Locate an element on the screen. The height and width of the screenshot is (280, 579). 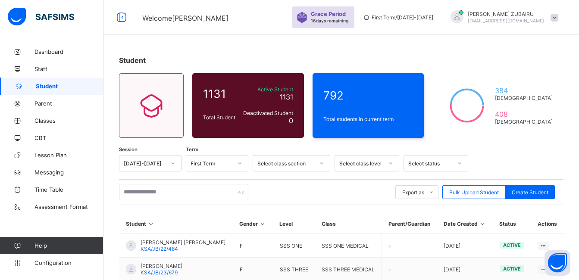
th: Date Created is located at coordinates (466, 224).